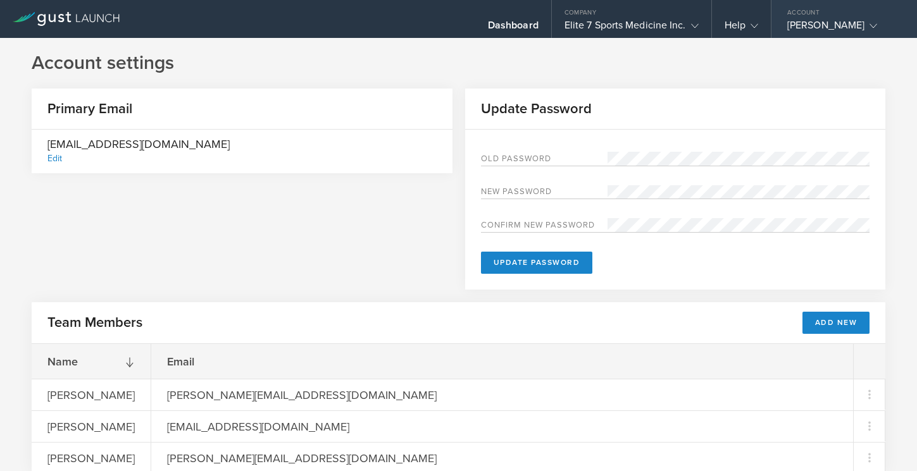 The height and width of the screenshot is (471, 917). What do you see at coordinates (513, 28) in the screenshot?
I see `div: Dashboard` at bounding box center [513, 28].